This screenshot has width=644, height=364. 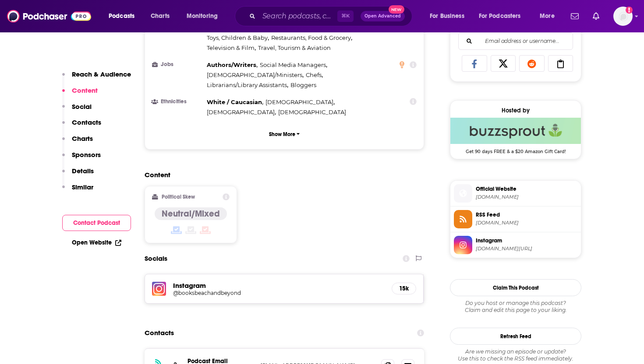 I want to click on span: Charts, so click(x=160, y=16).